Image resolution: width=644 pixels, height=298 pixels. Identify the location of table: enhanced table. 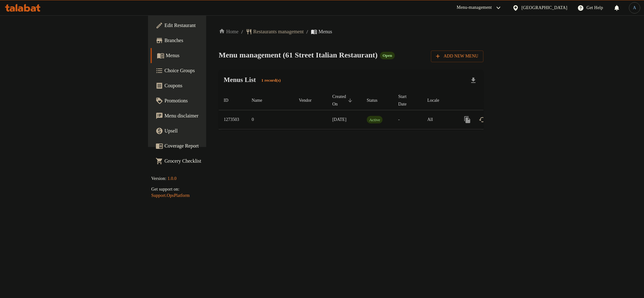
(372, 110).